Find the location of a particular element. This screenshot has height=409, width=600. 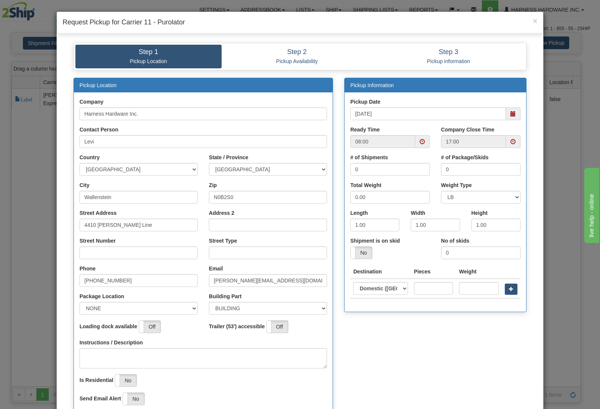

label: Instructions / Description is located at coordinates (111, 342).